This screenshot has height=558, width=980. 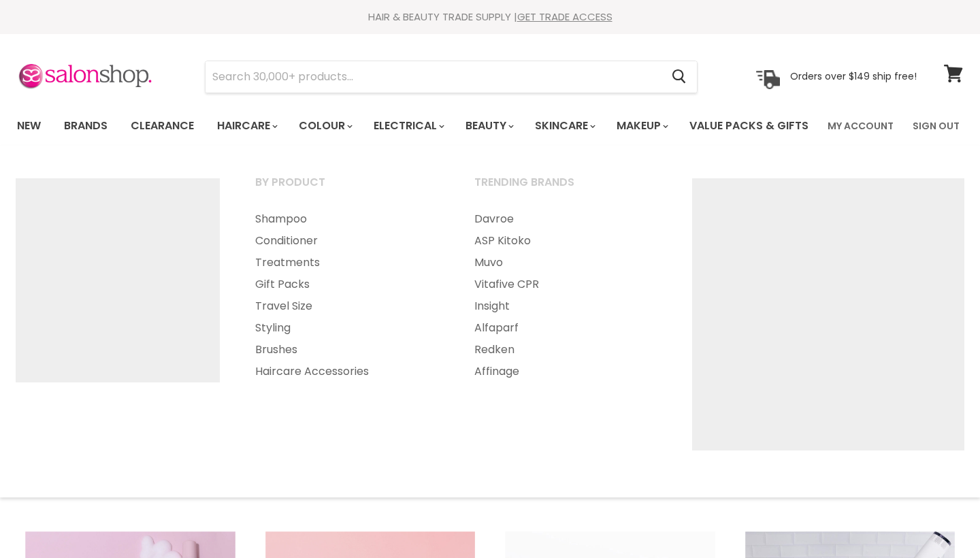 I want to click on a: Haircare Accessories, so click(x=346, y=372).